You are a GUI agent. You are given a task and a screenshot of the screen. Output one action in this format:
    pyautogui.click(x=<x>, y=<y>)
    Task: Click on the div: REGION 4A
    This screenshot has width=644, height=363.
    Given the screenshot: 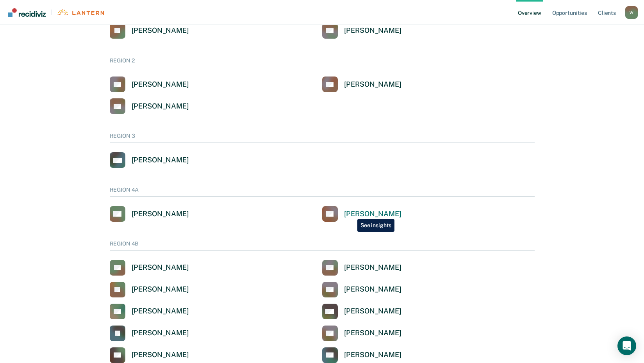 What is the action you would take?
    pyautogui.click(x=323, y=192)
    